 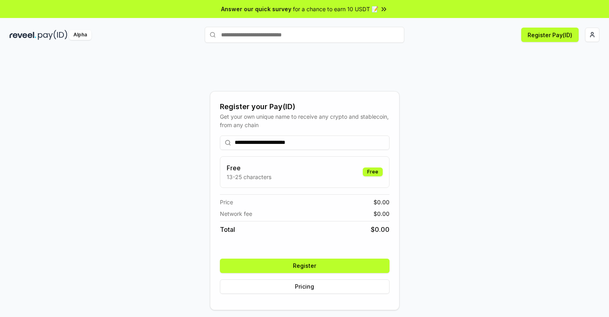 What do you see at coordinates (305, 107) in the screenshot?
I see `div: Register your Pay(ID)` at bounding box center [305, 107].